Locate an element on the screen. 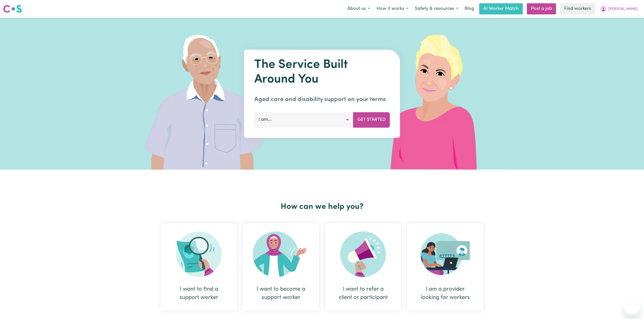 The height and width of the screenshot is (319, 644). button: About us is located at coordinates (358, 9).